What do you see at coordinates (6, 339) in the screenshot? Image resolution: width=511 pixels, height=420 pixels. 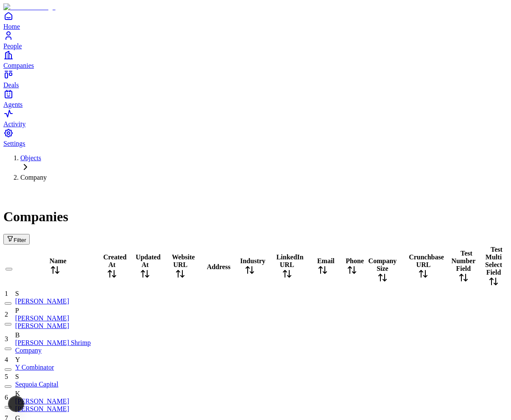 I see `span: 3` at bounding box center [6, 339].